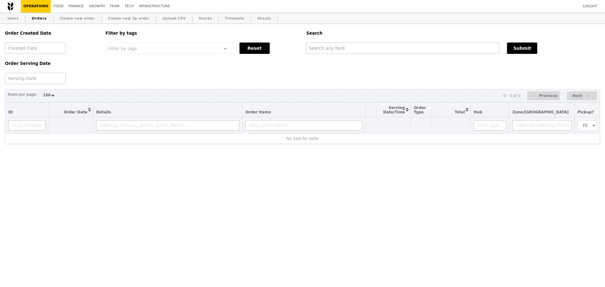  I want to click on label: Rows per page:, so click(22, 95).